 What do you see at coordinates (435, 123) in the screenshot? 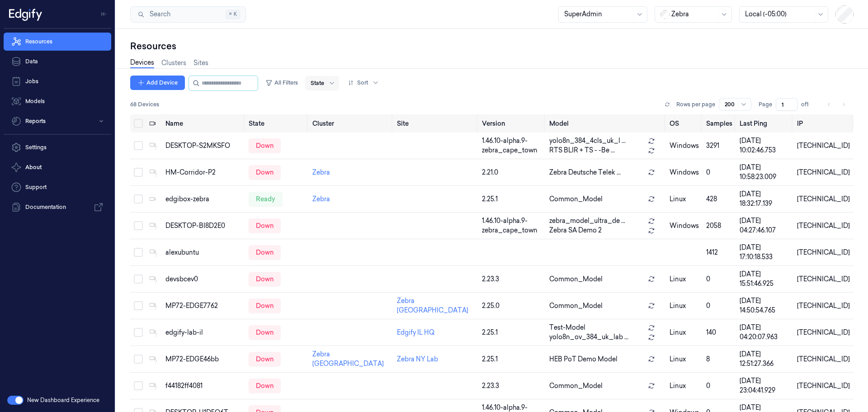
I see `th: Site` at bounding box center [435, 123].